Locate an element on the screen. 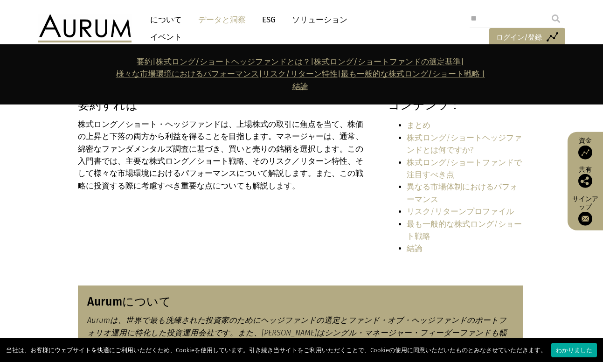 Image resolution: width=603 pixels, height=362 pixels. font: について is located at coordinates (166, 20).